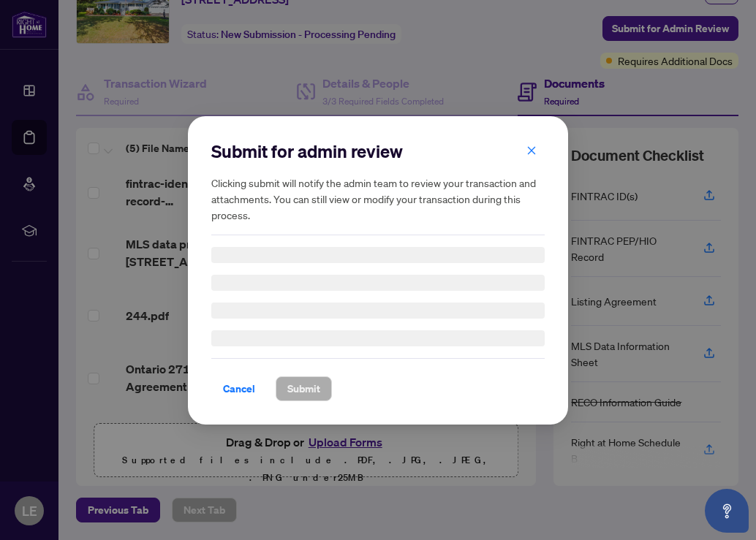  I want to click on span: Cancel, so click(239, 389).